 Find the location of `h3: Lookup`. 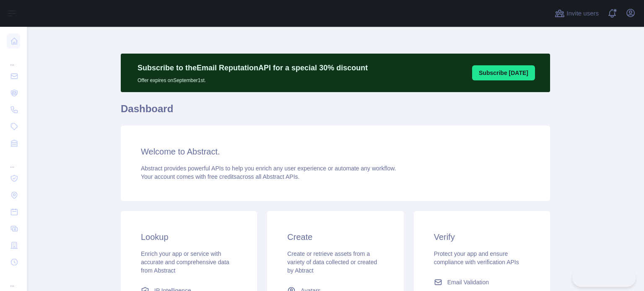

h3: Lookup is located at coordinates (189, 237).